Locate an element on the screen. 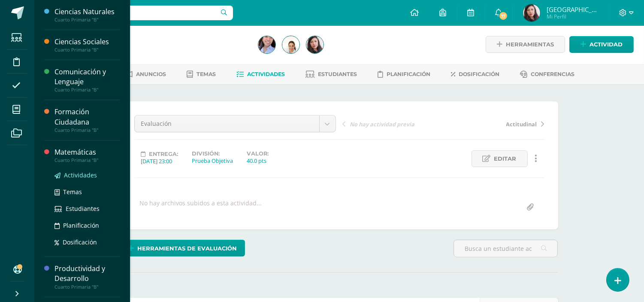  a: Ciencias NaturalesCuarto Primaria "B" is located at coordinates (87, 15).